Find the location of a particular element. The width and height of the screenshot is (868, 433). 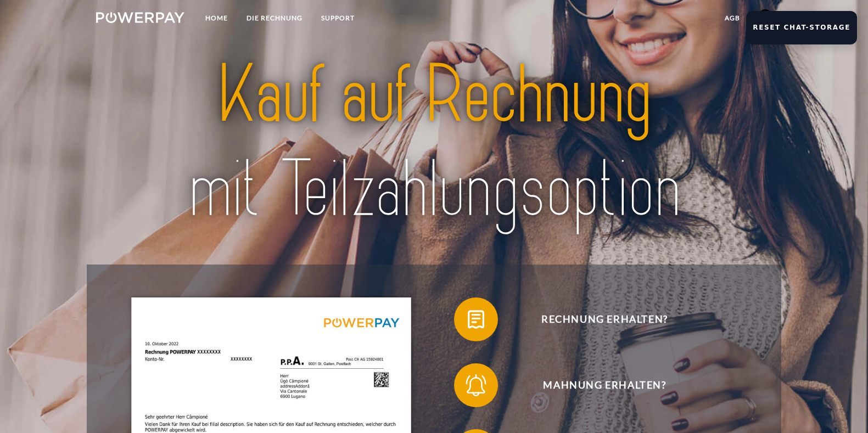

button: Reset Chat-Storage is located at coordinates (801, 28).